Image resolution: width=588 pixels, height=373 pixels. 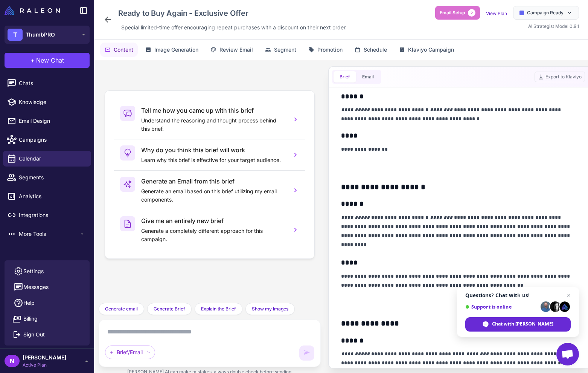 What do you see at coordinates (47, 102) in the screenshot?
I see `a: Knowledge` at bounding box center [47, 102].